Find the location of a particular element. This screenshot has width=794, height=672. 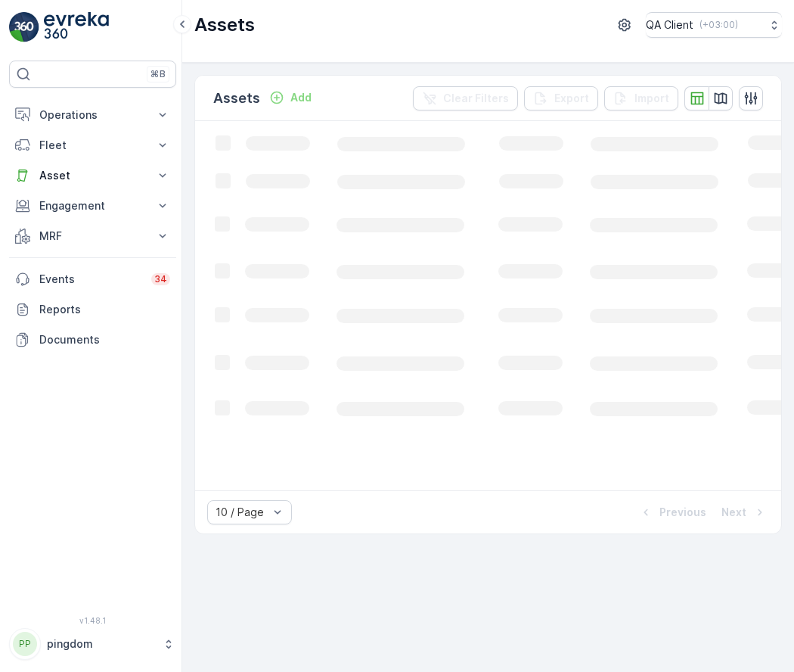

p: Events is located at coordinates (91, 279).